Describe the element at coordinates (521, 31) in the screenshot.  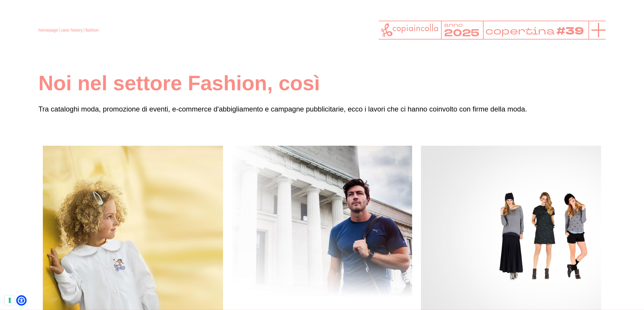
I see `tspan: copertina` at that location.